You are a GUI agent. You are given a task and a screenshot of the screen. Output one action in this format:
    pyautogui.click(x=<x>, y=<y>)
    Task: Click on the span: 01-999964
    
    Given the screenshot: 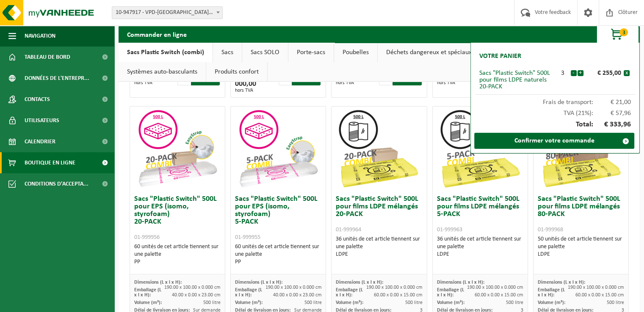 What is the action you would take?
    pyautogui.click(x=349, y=230)
    